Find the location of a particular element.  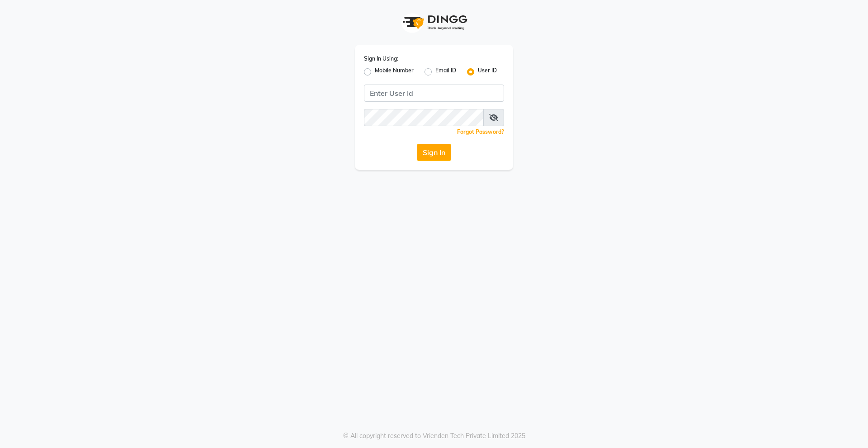

label: Sign In Using: is located at coordinates (381, 59).